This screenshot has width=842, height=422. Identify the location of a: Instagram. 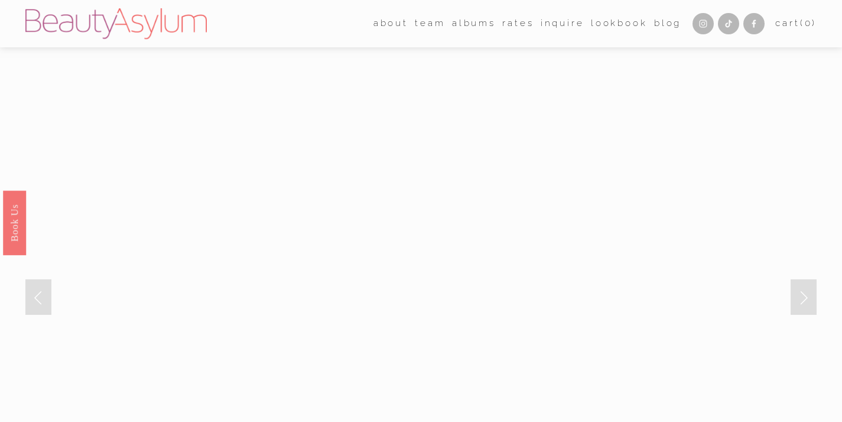
(704, 24).